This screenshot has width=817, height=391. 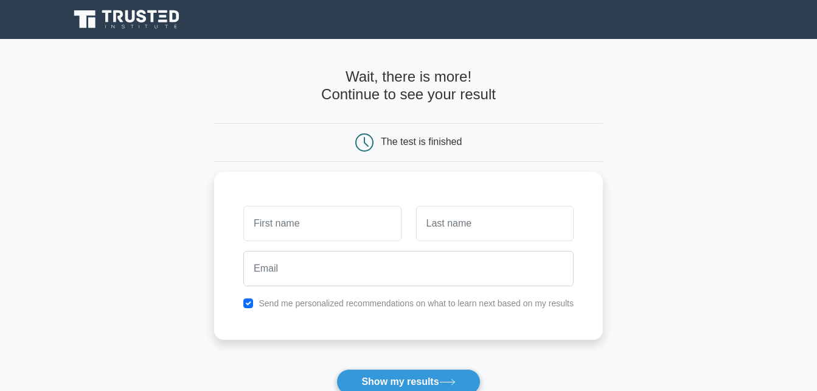 What do you see at coordinates (322, 223) in the screenshot?
I see `input: First name` at bounding box center [322, 223].